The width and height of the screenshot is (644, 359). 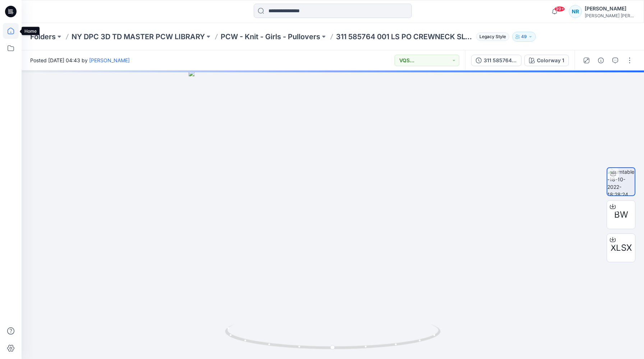 I want to click on p: NY DPC 3D TD MASTER PCW LIBRARY, so click(x=138, y=37).